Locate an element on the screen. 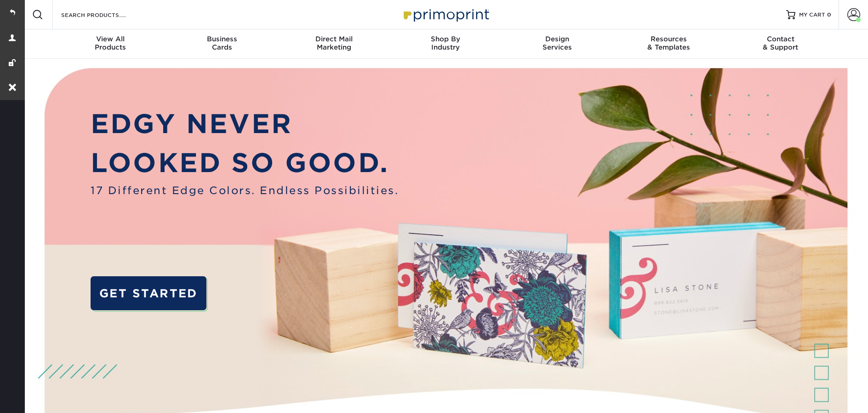 The width and height of the screenshot is (868, 413). span: Shop By is located at coordinates (446, 39).